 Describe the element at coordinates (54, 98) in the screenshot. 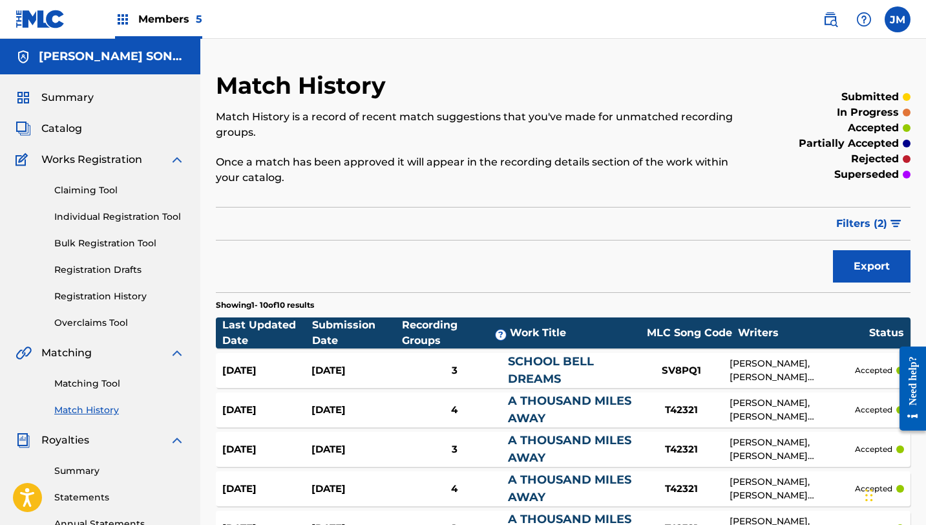

I see `a: SummarySummary` at that location.